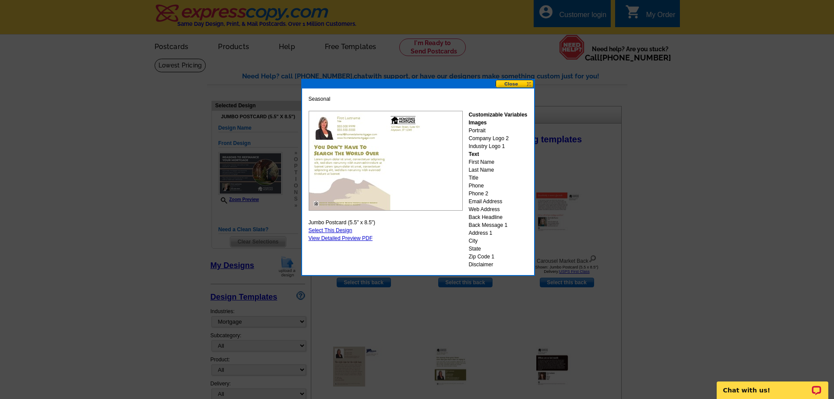 This screenshot has height=399, width=834. Describe the element at coordinates (498, 115) in the screenshot. I see `strong: Customizable Variables` at that location.